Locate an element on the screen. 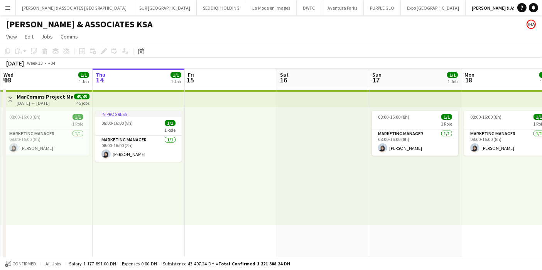 This screenshot has height=270, width=542. button: La Mode en Images is located at coordinates (271, 8).